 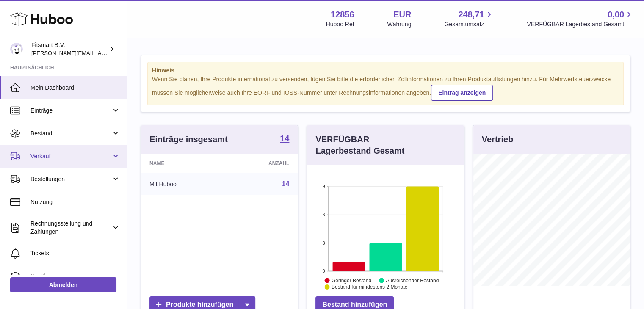 What do you see at coordinates (76, 276) in the screenshot?
I see `span: Kanäle` at bounding box center [76, 276].